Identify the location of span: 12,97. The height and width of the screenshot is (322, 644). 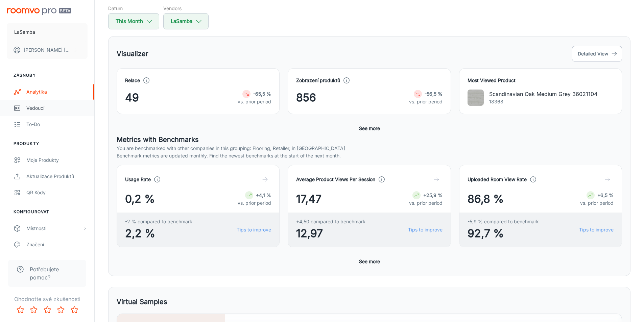
(331, 233).